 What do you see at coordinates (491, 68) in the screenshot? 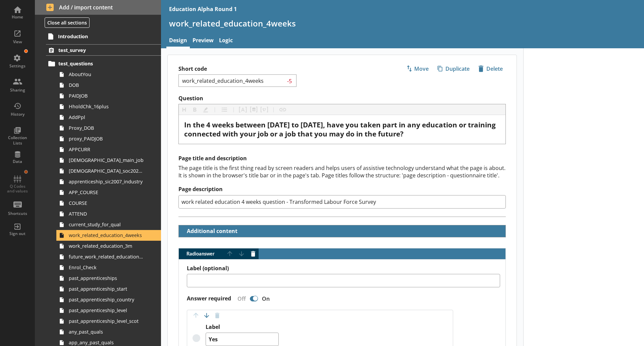
I see `button: Delete` at bounding box center [491, 68].